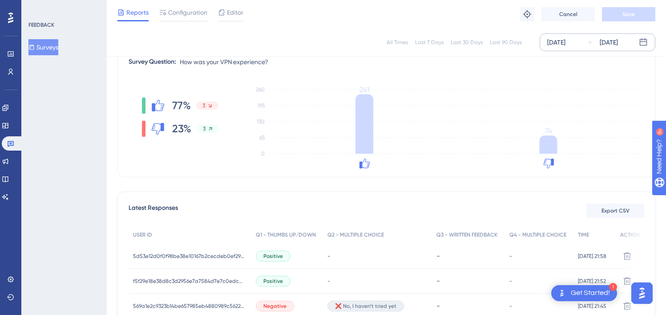 The image size is (666, 315). What do you see at coordinates (41, 25) in the screenshot?
I see `div: FEEDBACK` at bounding box center [41, 25].